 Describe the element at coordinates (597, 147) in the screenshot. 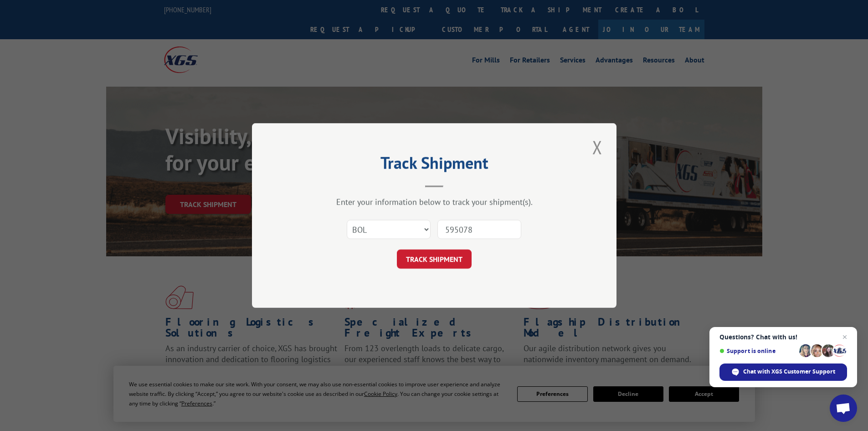

I see `button: Close modal` at that location.